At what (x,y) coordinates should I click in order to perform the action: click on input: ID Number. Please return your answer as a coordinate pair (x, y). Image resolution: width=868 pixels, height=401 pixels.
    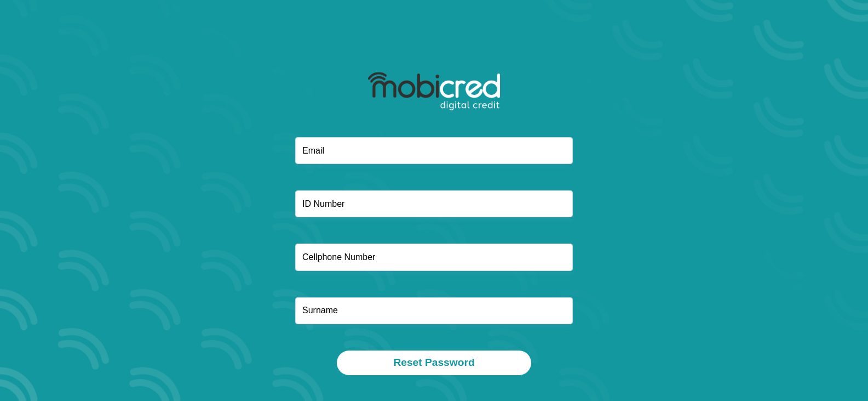
    Looking at the image, I should click on (434, 203).